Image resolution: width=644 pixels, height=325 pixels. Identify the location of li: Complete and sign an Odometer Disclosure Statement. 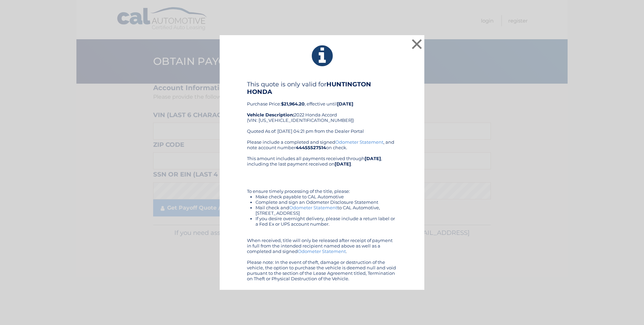
(326, 202).